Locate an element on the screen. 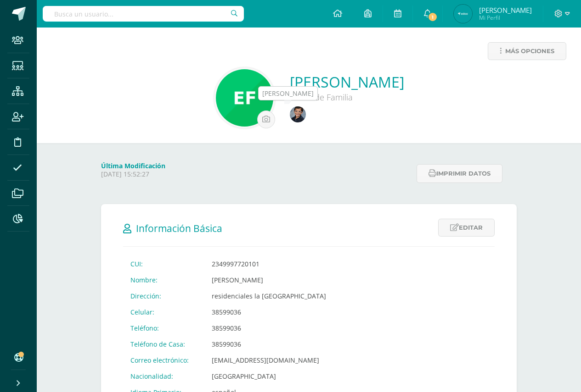  span: 1 is located at coordinates (433, 17).